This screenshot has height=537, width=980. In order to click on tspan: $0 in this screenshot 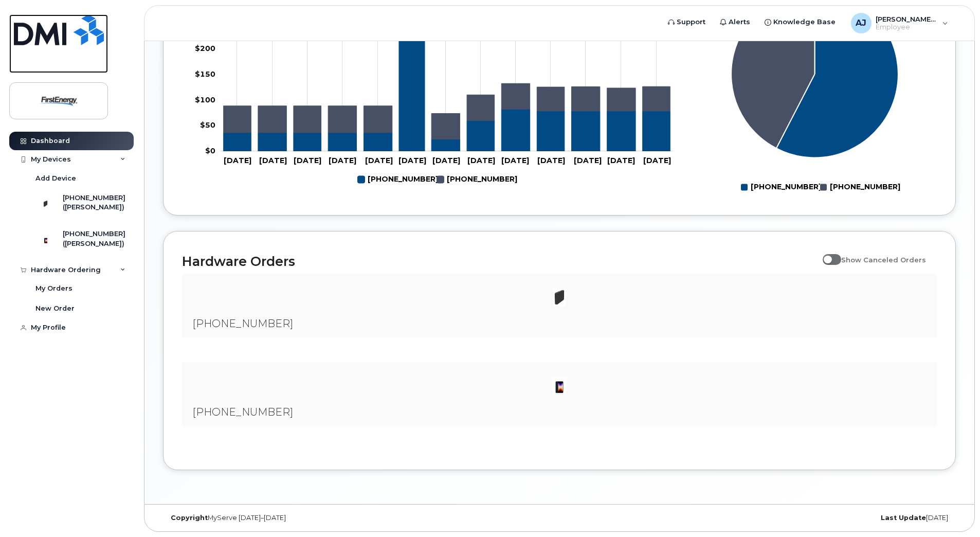, I will do `click(210, 151)`.